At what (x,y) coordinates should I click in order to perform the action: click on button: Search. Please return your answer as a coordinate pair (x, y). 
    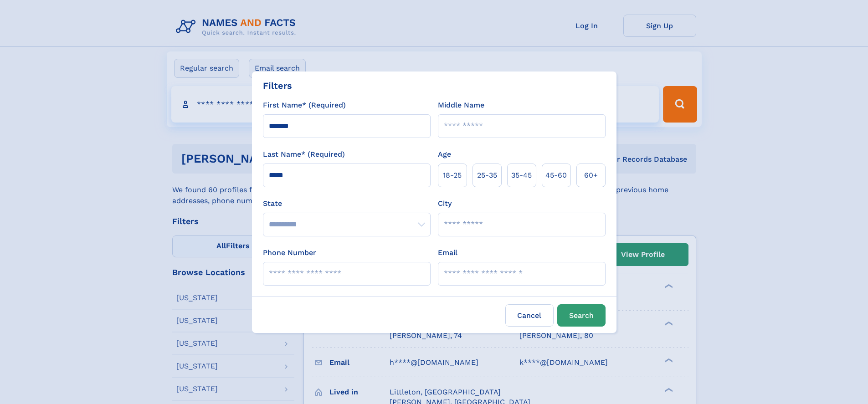
    Looking at the image, I should click on (582, 315).